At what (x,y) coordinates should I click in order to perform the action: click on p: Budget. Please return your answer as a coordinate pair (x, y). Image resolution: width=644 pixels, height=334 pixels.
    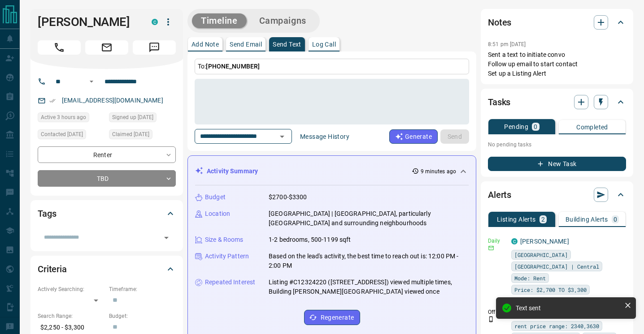
    Looking at the image, I should click on (216, 197).